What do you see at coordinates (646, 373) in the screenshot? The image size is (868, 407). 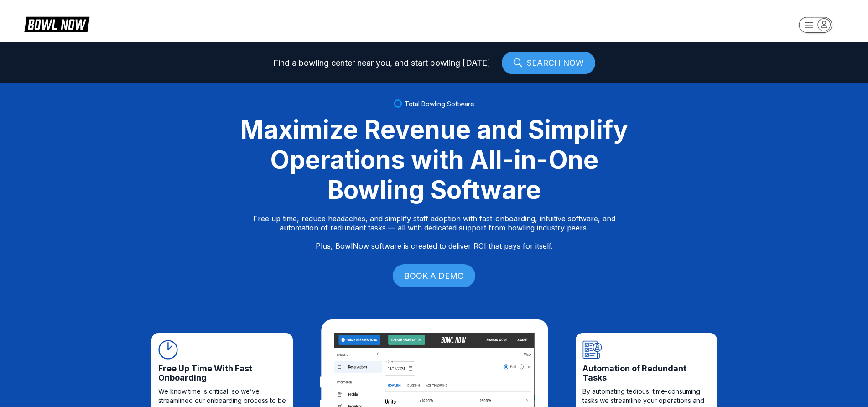 I see `span: Automation of Redundant Tasks` at bounding box center [646, 373].